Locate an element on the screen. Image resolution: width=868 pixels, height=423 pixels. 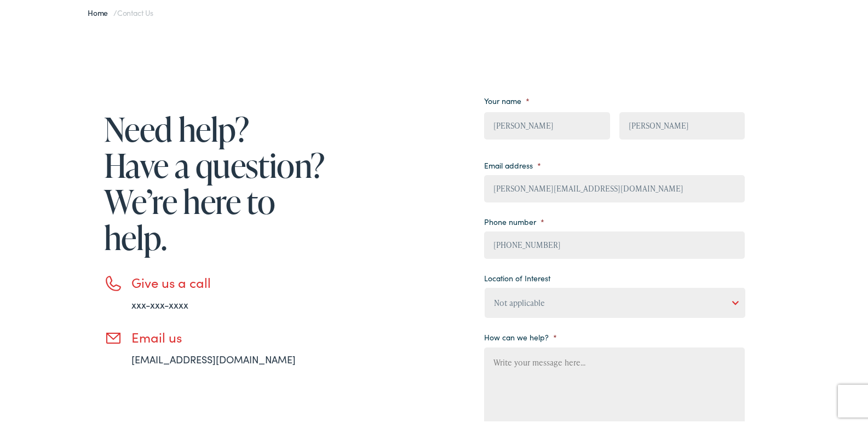
input: (XXX) XXX - XXXX is located at coordinates (615, 243).